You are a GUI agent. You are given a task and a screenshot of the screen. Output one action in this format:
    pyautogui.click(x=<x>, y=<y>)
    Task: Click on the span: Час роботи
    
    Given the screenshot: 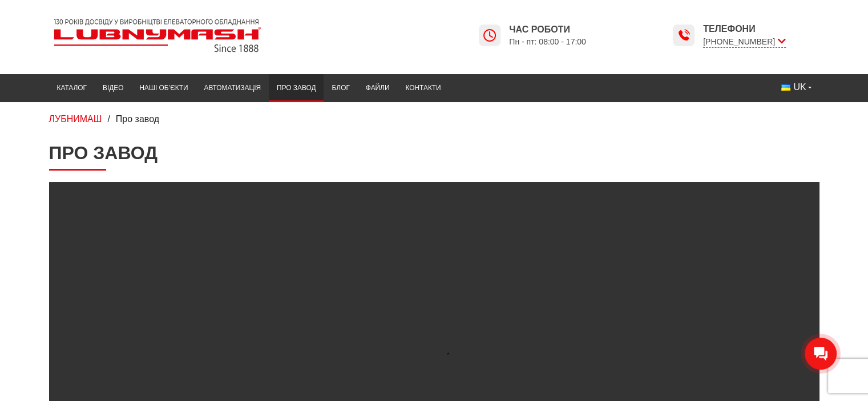 What is the action you would take?
    pyautogui.click(x=548, y=30)
    